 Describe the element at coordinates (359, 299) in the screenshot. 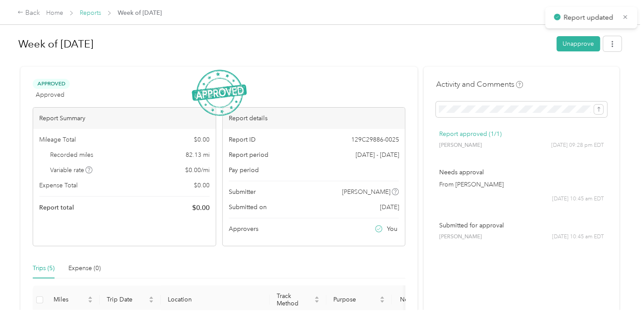

I see `th: Purpose` at that location.